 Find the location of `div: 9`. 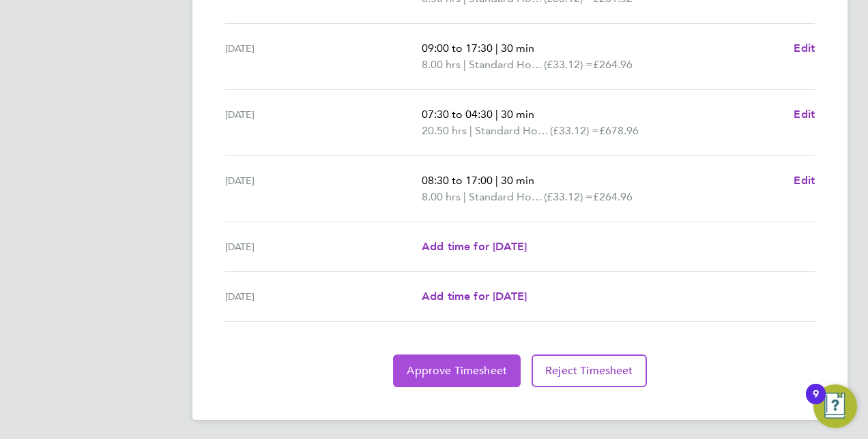

div: 9 is located at coordinates (815, 403).